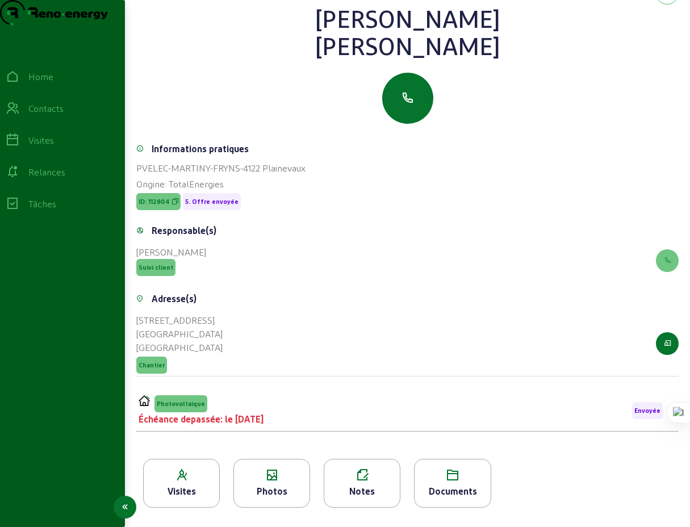  Describe the element at coordinates (46, 109) in the screenshot. I see `div: Contacts` at that location.